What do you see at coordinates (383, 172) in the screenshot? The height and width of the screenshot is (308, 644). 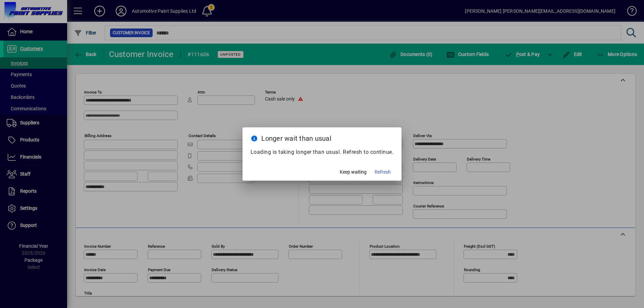 I see `button: Refresh` at bounding box center [383, 172].